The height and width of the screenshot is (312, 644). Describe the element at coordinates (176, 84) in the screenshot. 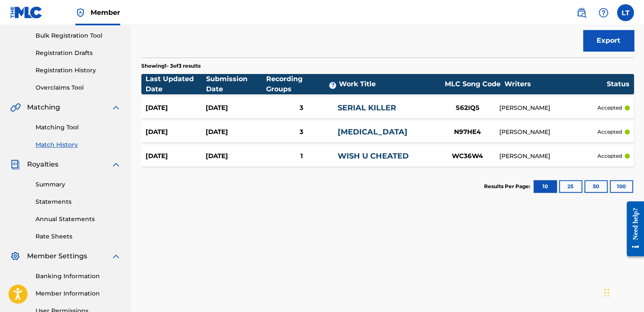

I see `div: Last Updated Date` at that location.